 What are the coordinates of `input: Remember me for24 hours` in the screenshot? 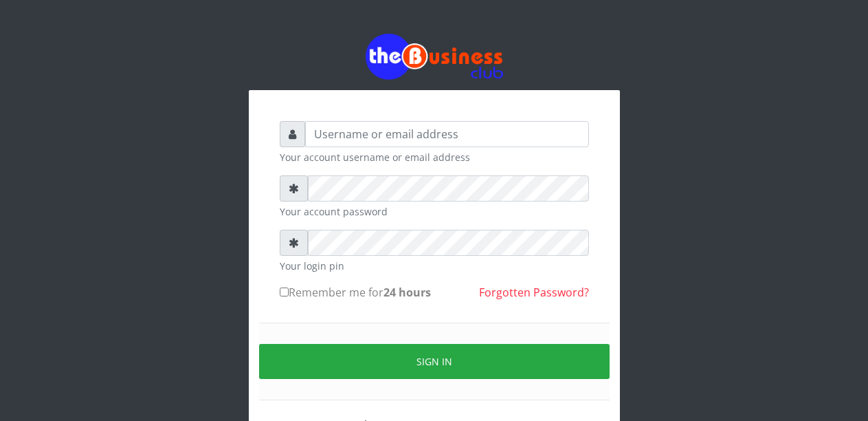 It's located at (284, 291).